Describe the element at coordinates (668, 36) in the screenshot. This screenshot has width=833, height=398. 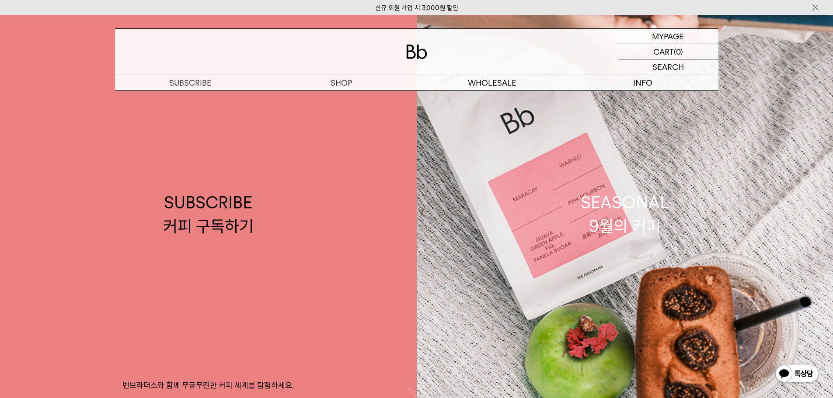
I see `p: MYPAGE` at that location.